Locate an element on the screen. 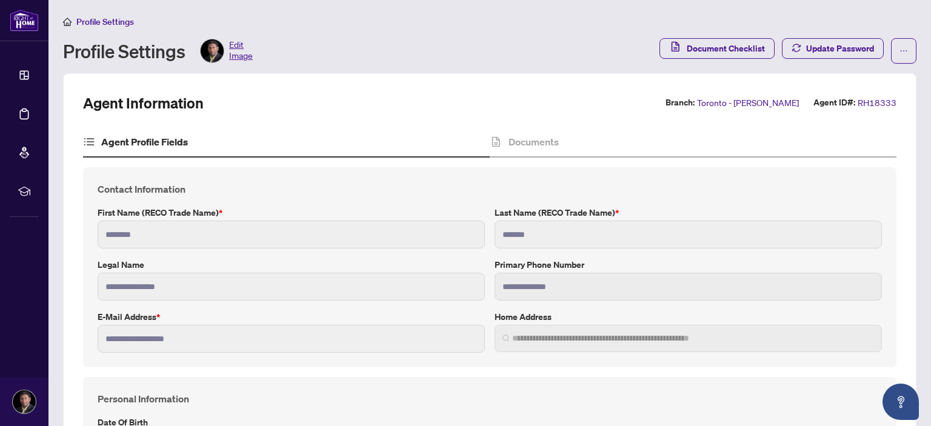 This screenshot has width=931, height=426. img: logo is located at coordinates (24, 20).